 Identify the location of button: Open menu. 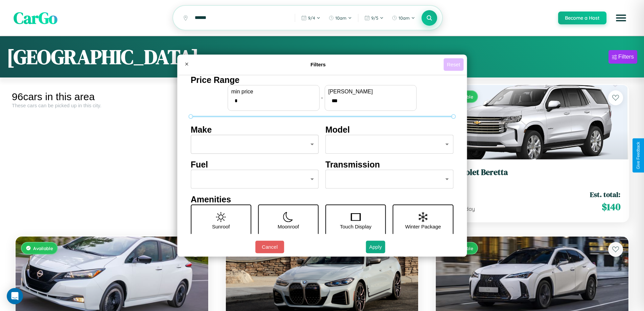
(621, 18).